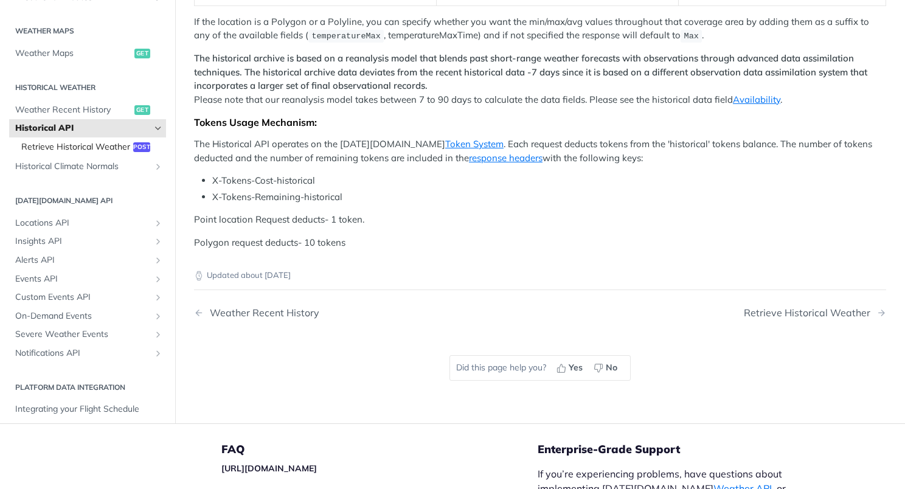 This screenshot has width=905, height=489. Describe the element at coordinates (88, 167) in the screenshot. I see `a: Historical Climate NormalsShow subpages for Historical Climate Normals` at that location.